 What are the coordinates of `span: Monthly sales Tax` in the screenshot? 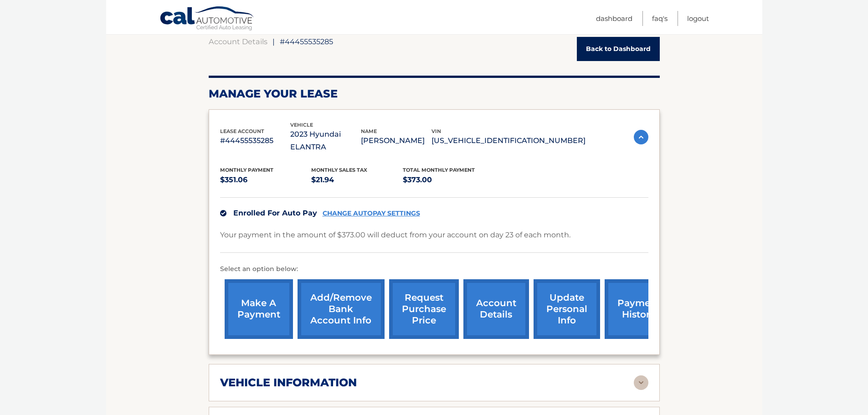 It's located at (339, 170).